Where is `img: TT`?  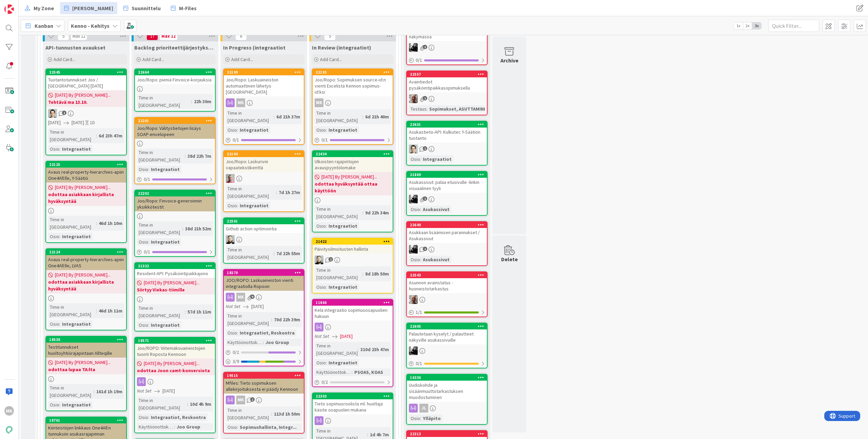
img: TT is located at coordinates (52, 113).